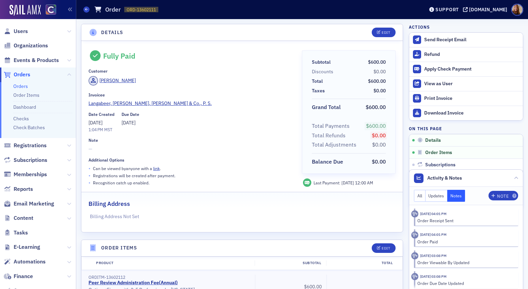 The image size is (528, 289). Describe the element at coordinates (364, 183) in the screenshot. I see `span: 12:00 AM` at that location.